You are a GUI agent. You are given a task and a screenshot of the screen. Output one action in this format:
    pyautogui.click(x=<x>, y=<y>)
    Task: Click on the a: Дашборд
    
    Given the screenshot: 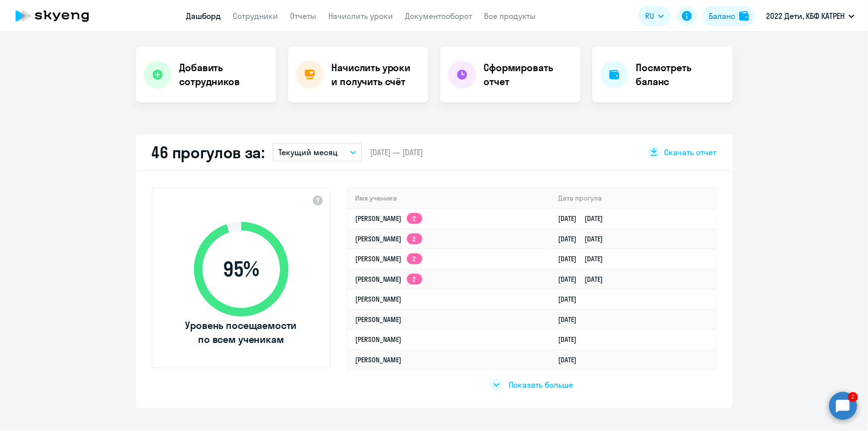 What is the action you would take?
    pyautogui.click(x=204, y=16)
    